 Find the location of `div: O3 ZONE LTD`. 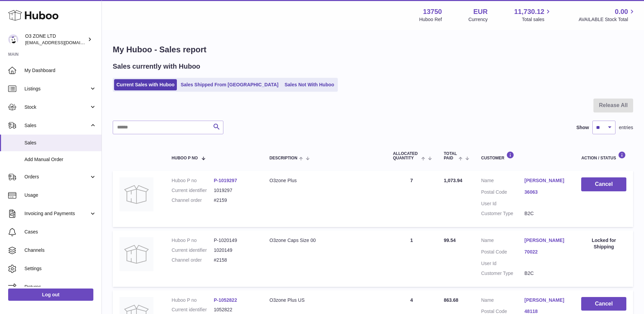

div: O3 ZONE LTD is located at coordinates (55, 39).